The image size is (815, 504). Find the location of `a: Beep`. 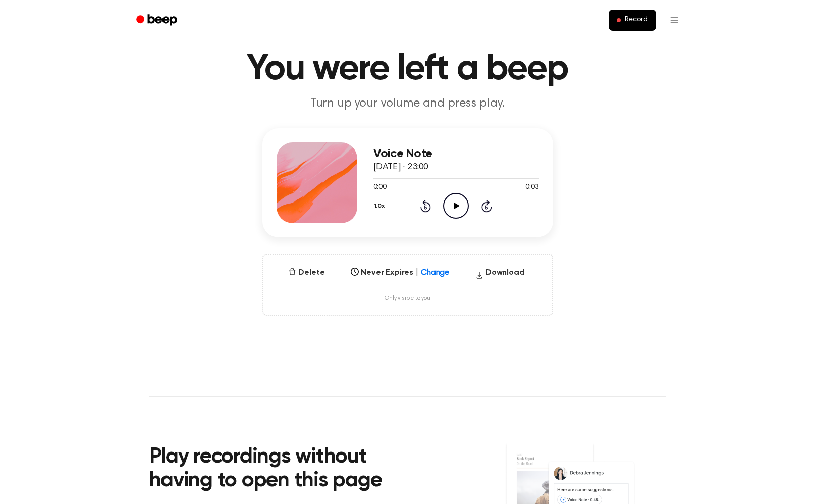

a: Beep is located at coordinates (157, 20).